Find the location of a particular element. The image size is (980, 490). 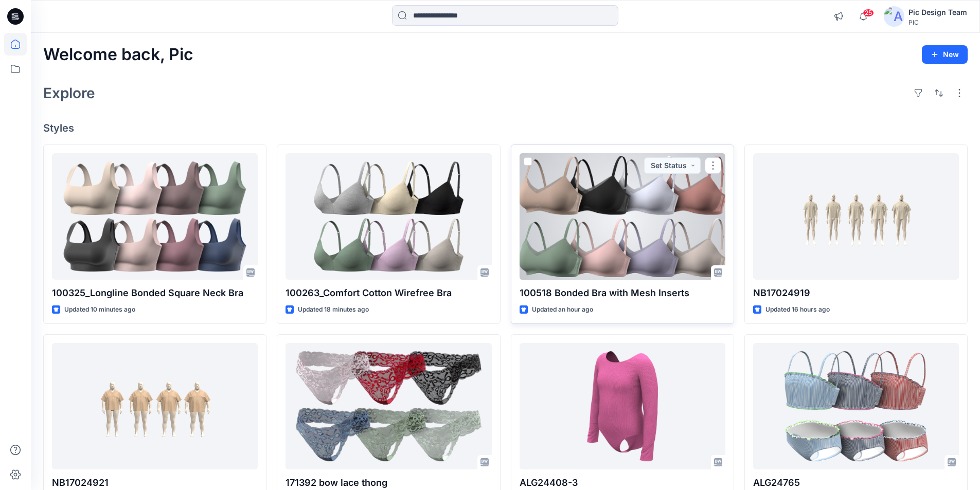

button: New is located at coordinates (945, 54).